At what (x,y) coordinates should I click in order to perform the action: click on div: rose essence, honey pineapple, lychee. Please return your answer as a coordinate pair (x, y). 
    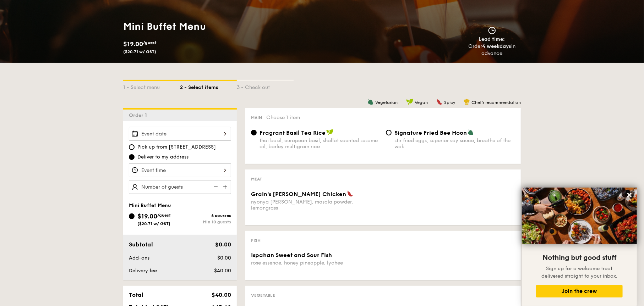
    Looking at the image, I should click on (316, 262).